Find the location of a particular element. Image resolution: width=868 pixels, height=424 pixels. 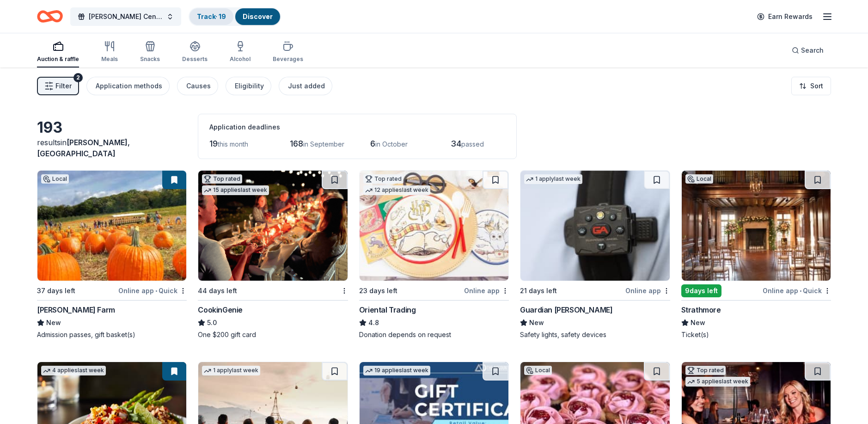

button: Track· 19Discover is located at coordinates (235, 17).